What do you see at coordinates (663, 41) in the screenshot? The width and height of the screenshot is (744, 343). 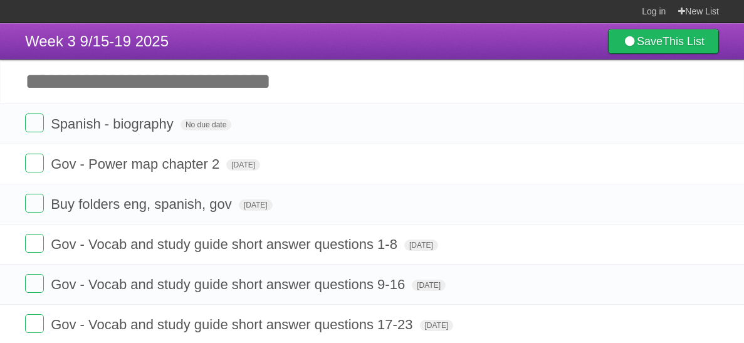 I see `a: SaveThis List` at bounding box center [663, 41].